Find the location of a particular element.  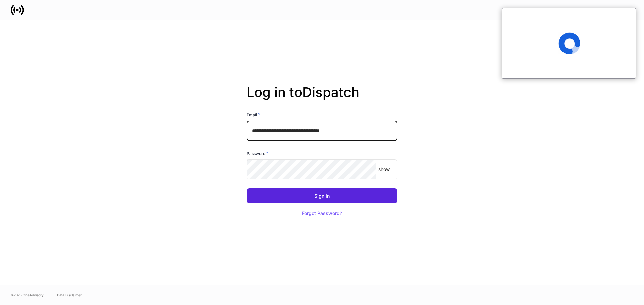

a: Data Disclaimer is located at coordinates (70, 295).